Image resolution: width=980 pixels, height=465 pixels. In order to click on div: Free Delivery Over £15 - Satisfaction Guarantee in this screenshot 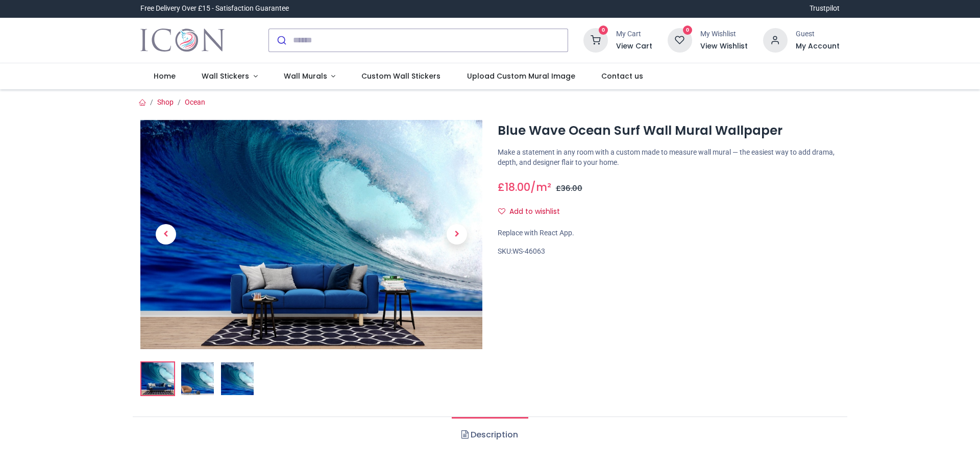, I will do `click(214, 9)`.